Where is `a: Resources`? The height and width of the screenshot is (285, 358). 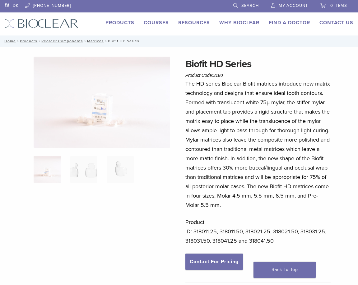
a: Resources is located at coordinates (194, 23).